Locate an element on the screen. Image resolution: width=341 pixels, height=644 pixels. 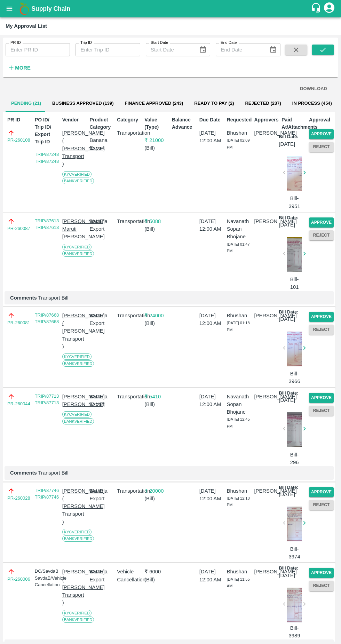
a: TRIP/87713 TRIP/87713 is located at coordinates (47, 400).